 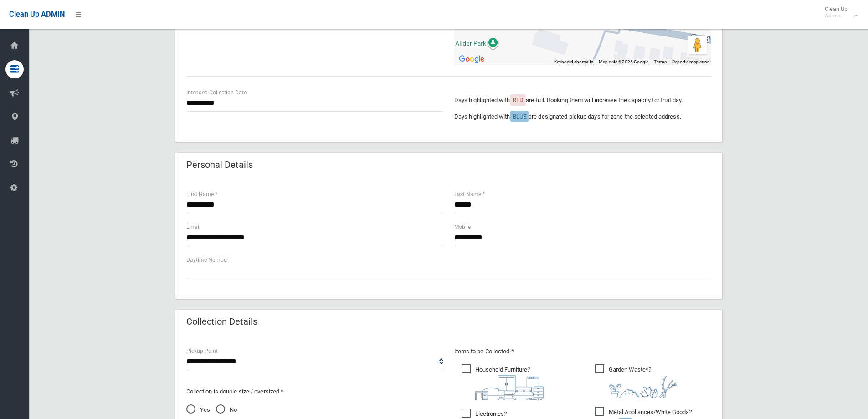 What do you see at coordinates (502, 382) in the screenshot?
I see `span: Household Furniture` at bounding box center [502, 382].